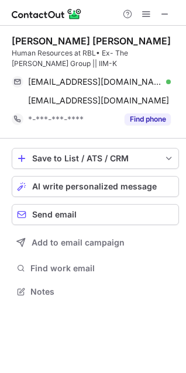  I want to click on span: Notes, so click(102, 291).